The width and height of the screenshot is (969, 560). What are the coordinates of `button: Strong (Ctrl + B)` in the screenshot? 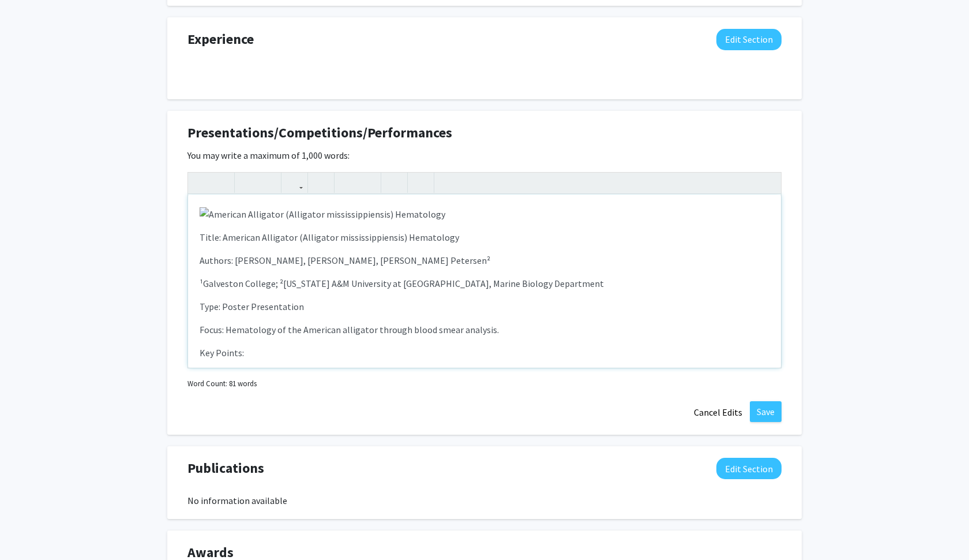 It's located at (200, 182).